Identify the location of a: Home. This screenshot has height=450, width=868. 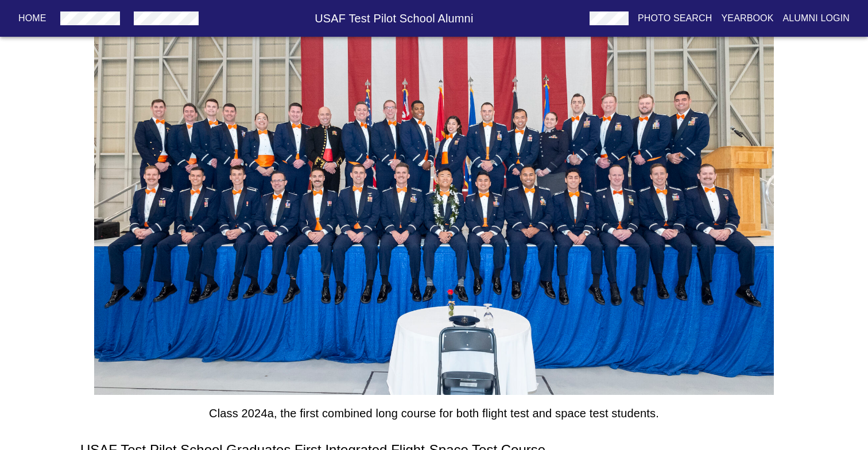
(33, 18).